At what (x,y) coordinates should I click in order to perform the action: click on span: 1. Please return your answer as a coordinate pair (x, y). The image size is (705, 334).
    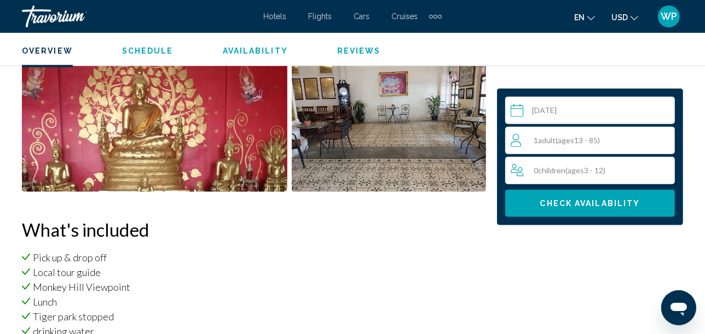
    Looking at the image, I should click on (567, 140).